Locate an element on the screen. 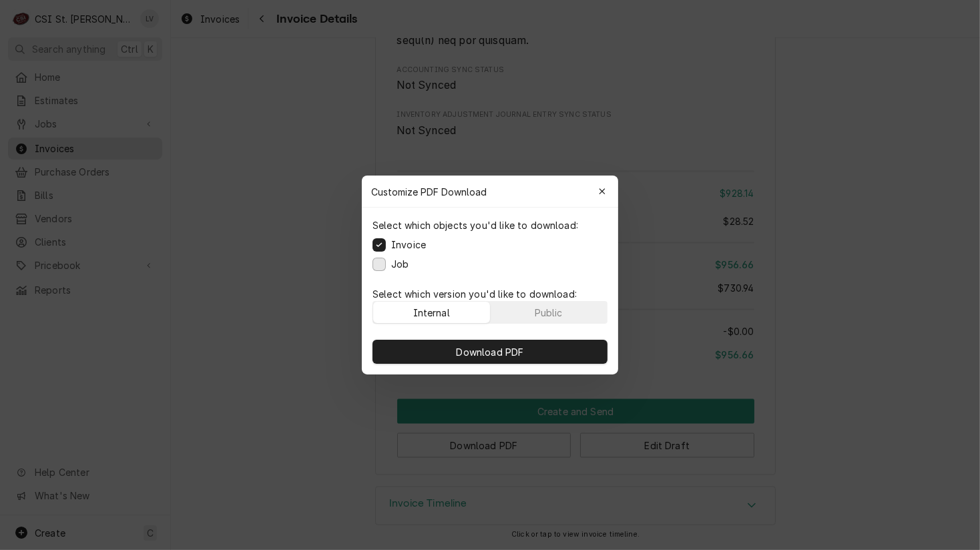 The image size is (980, 550). p: Select which objects you'd like to download: is located at coordinates (475, 225).